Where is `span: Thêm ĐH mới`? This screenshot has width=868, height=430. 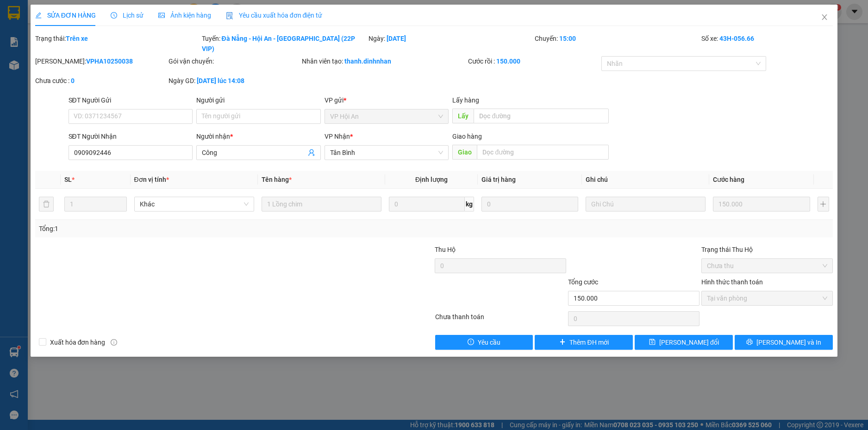 span: Thêm ĐH mới is located at coordinates (589, 342).